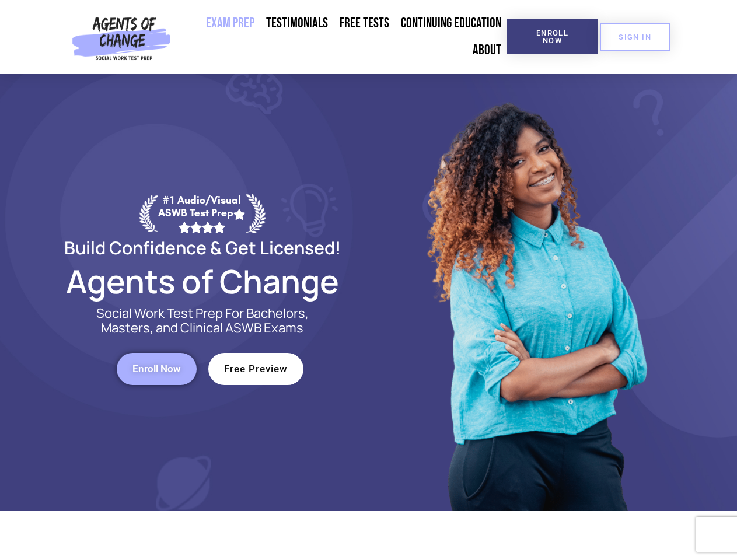 This screenshot has width=737, height=560. What do you see at coordinates (203, 281) in the screenshot?
I see `h2: Agents of Change` at bounding box center [203, 281].